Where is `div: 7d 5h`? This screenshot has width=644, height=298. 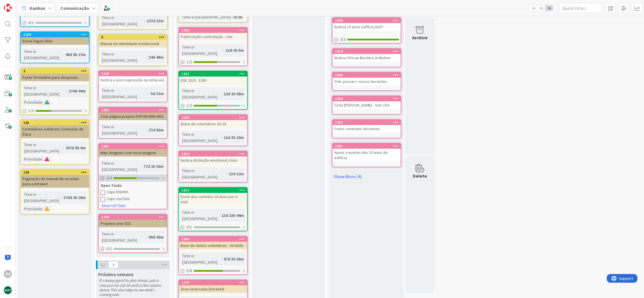 div: 7d 5h is located at coordinates (238, 17).